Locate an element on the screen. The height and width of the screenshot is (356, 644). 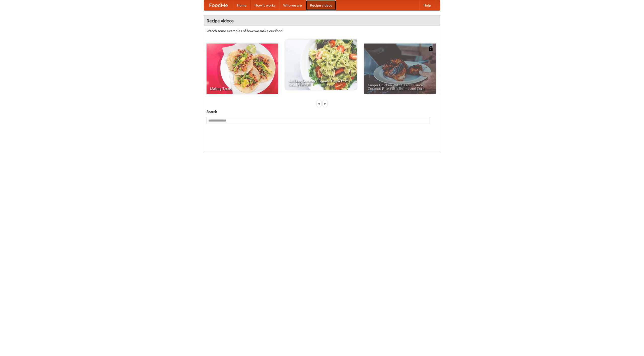
h5: Search is located at coordinates (322, 112).